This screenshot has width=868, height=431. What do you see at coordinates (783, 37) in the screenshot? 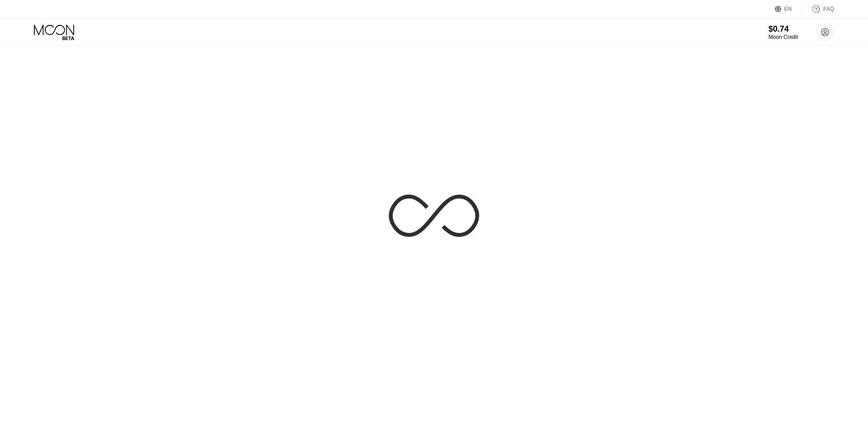
I see `div: Moon Credit` at bounding box center [783, 37].